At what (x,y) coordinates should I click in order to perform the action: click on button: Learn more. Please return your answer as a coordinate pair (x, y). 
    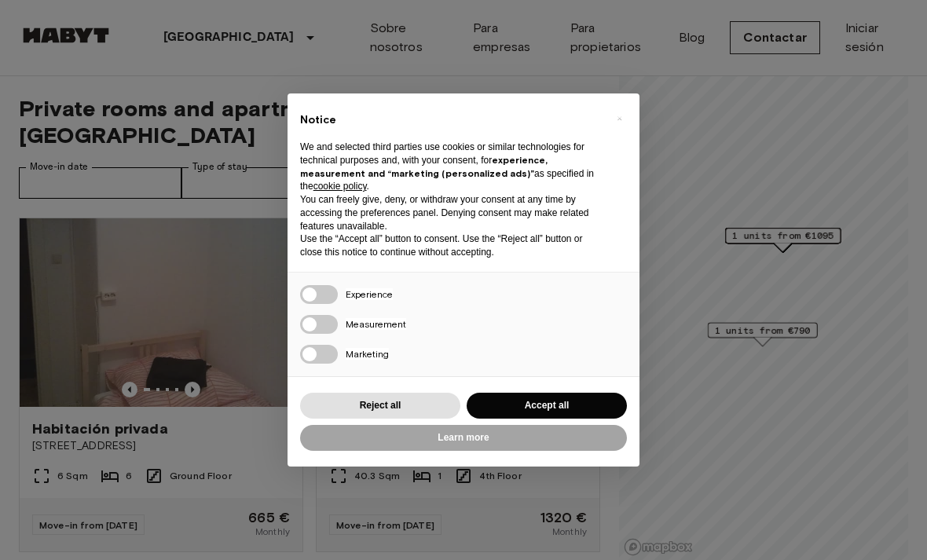
    Looking at the image, I should click on (464, 437).